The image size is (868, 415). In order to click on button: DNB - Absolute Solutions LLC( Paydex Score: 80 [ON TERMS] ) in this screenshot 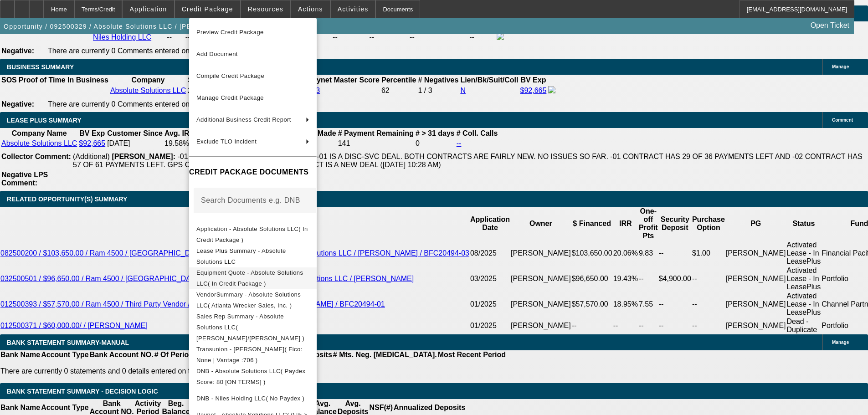, I will do `click(253, 377)`.